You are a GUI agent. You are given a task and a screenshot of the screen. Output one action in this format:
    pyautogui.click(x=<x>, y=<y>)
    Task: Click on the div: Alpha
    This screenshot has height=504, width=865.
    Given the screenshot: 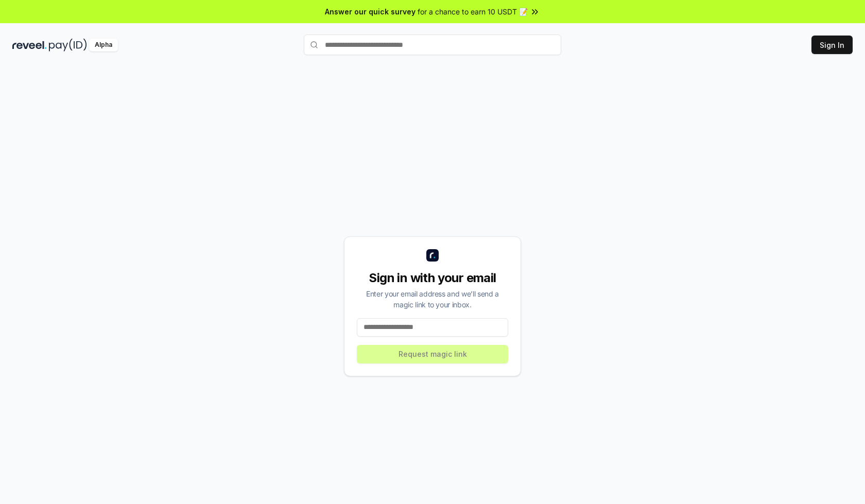 What is the action you would take?
    pyautogui.click(x=103, y=45)
    